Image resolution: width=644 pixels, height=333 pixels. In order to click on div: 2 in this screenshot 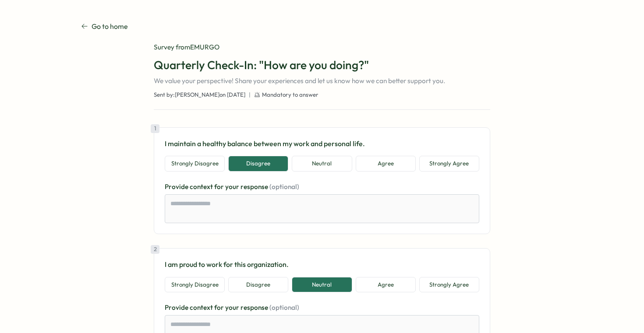, I will do `click(155, 249)`.